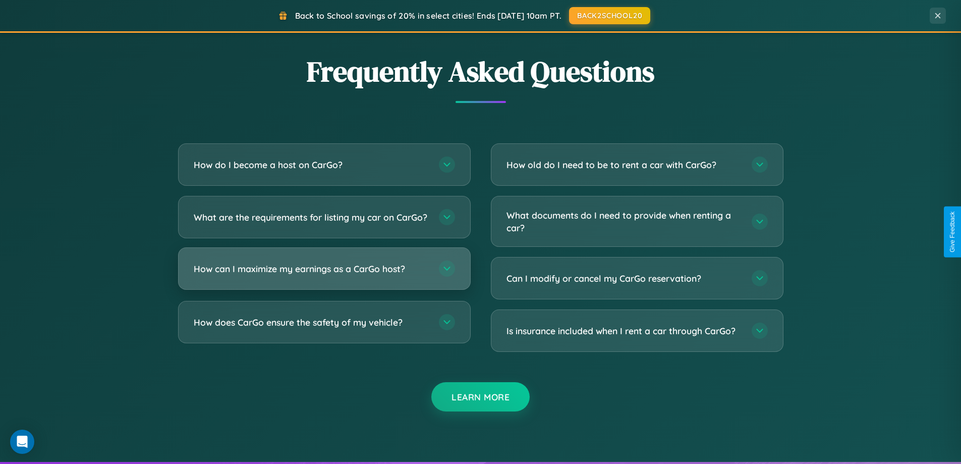 Image resolution: width=961 pixels, height=464 pixels. I want to click on div: Open Intercom Messenger, so click(22, 441).